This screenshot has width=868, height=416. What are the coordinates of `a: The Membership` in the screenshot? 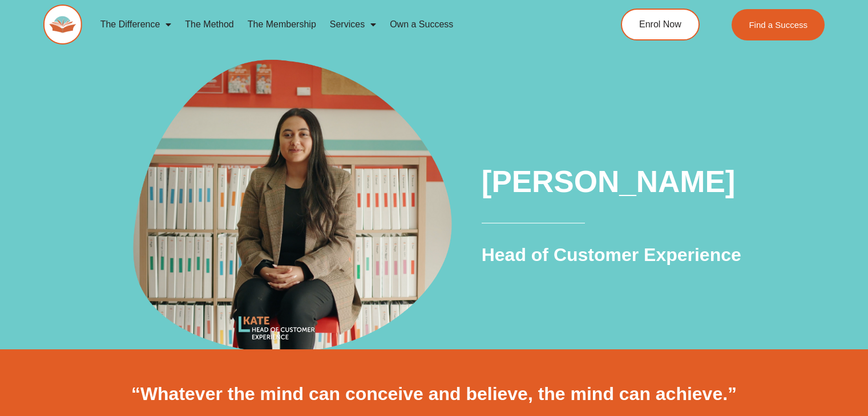 It's located at (282, 25).